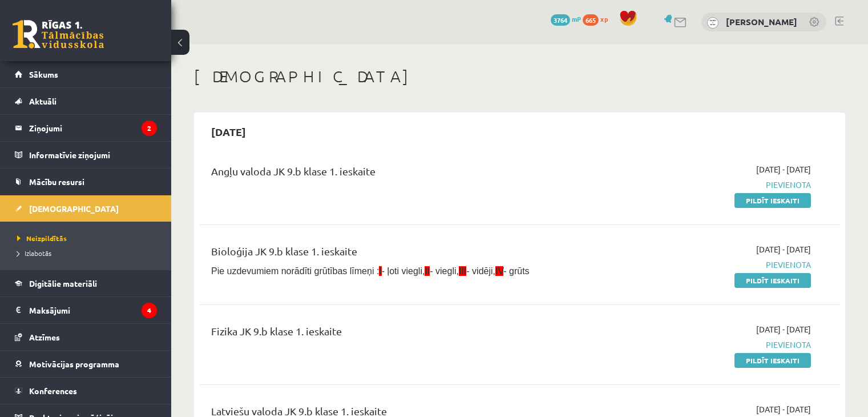 The width and height of the screenshot is (868, 417). Describe the element at coordinates (561, 20) in the screenshot. I see `span: 3764` at that location.